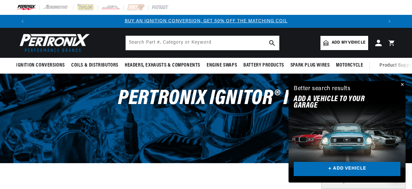  Describe the element at coordinates (222, 65) in the screenshot. I see `summary: Engine Swaps` at that location.